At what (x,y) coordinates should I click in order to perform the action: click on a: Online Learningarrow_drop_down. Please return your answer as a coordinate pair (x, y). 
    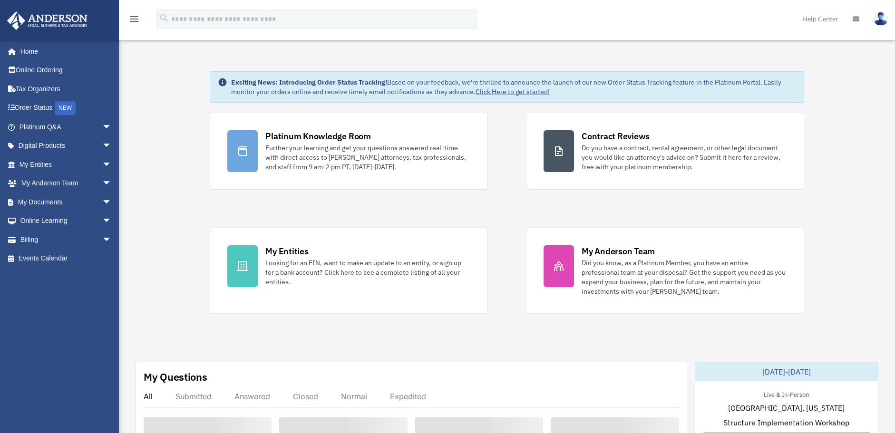
    Looking at the image, I should click on (66, 221).